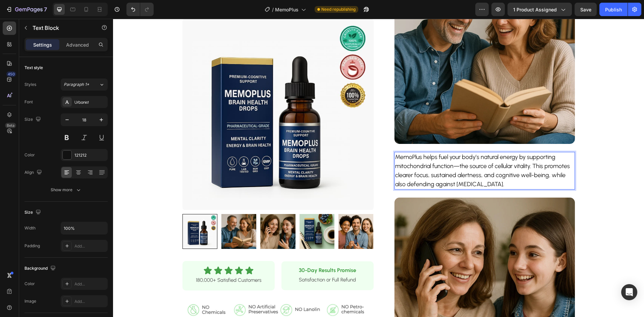 This screenshot has height=317, width=644. Describe the element at coordinates (61, 28) in the screenshot. I see `p: Text Block` at that location.